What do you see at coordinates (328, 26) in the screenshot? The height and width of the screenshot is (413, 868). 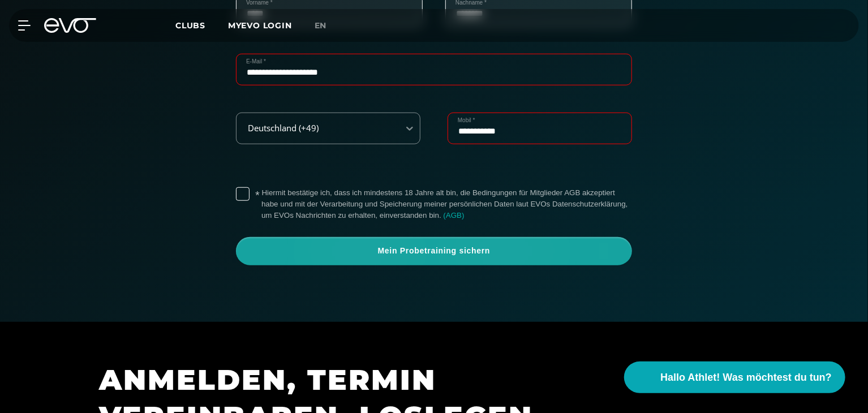 I see `a: en` at bounding box center [328, 26].